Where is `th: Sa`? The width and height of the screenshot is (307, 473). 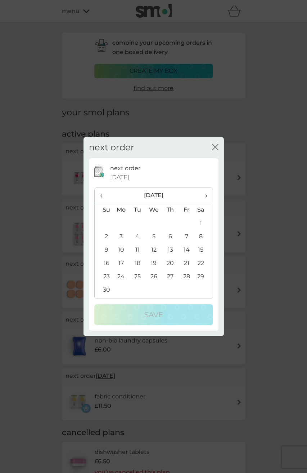 th: Sa is located at coordinates (204, 210).